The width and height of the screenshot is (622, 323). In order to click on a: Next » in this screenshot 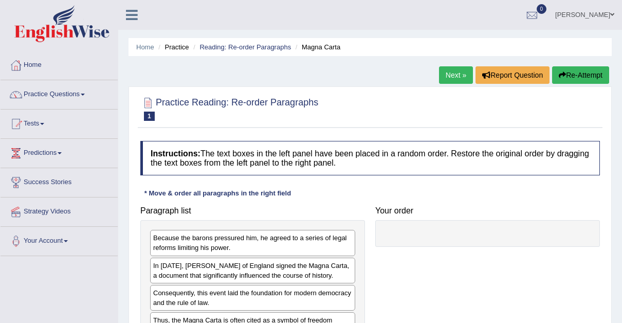, I will do `click(456, 75)`.